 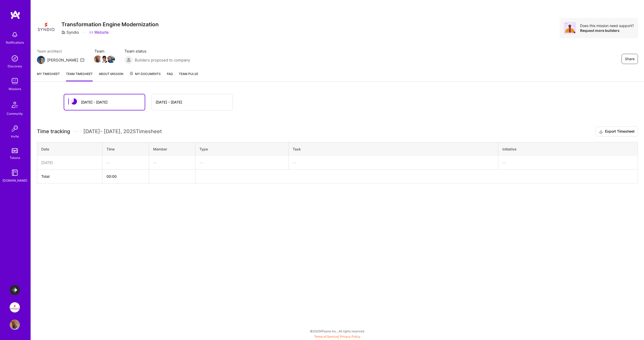 What do you see at coordinates (15, 136) in the screenshot?
I see `div: Invite` at bounding box center [15, 136].